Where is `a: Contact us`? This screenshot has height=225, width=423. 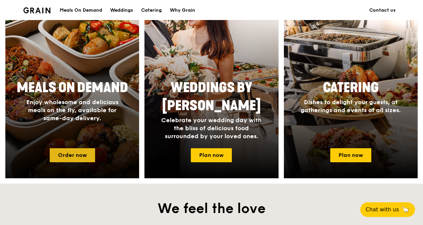
a: Contact us is located at coordinates (383, 10).